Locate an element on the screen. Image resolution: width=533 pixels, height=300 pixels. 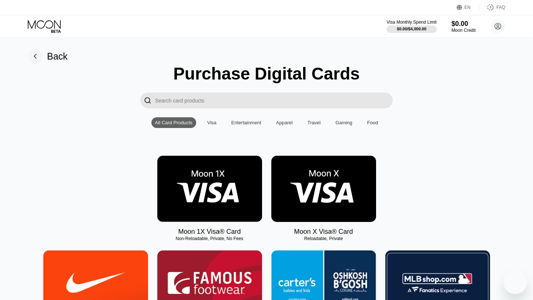
div: Travel is located at coordinates (314, 122).